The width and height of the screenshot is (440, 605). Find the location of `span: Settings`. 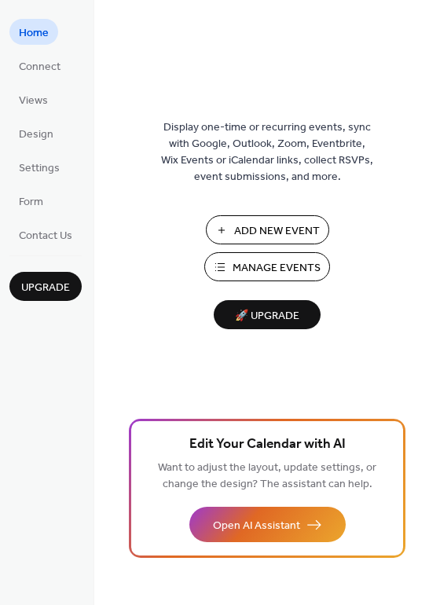

span: Settings is located at coordinates (39, 168).